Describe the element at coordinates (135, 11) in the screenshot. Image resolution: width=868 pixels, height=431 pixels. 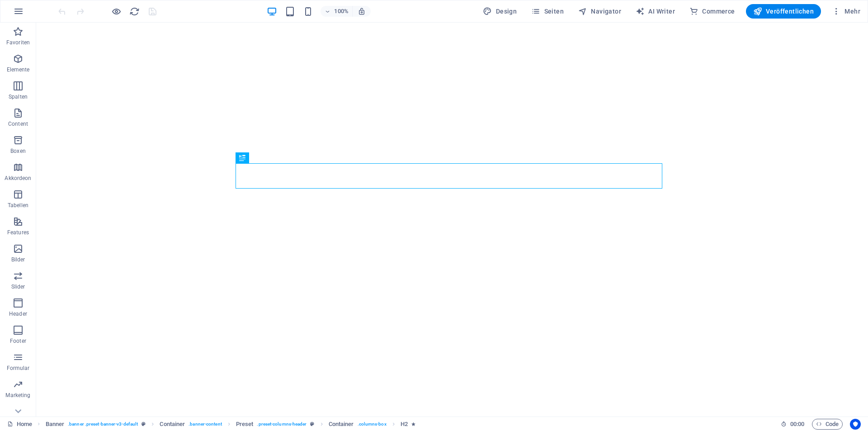
I see `button: reload` at that location.